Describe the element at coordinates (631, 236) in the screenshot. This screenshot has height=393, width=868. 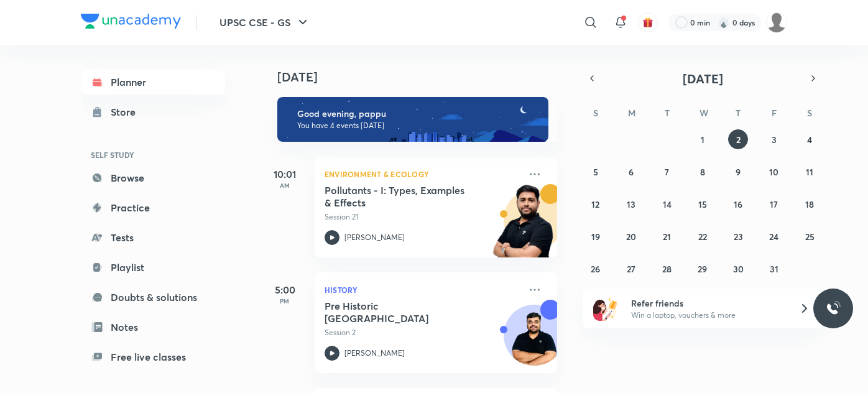
I see `abbr: October 20, 2025` at that location.